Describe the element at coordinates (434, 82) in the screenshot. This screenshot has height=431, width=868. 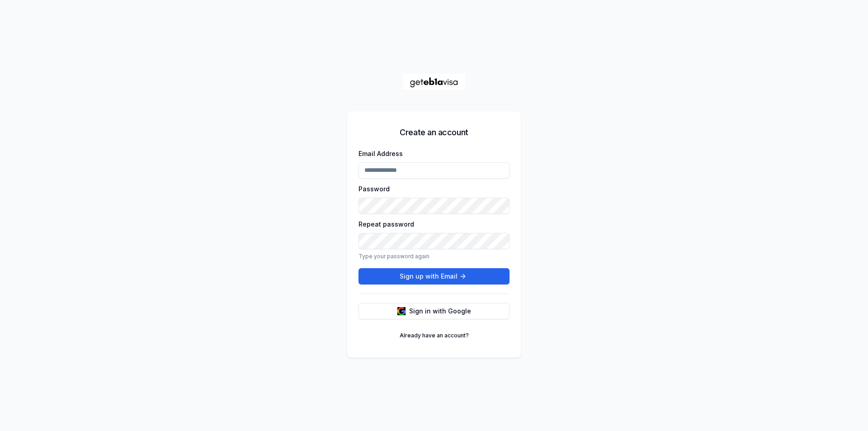
I see `a: Home Page` at that location.